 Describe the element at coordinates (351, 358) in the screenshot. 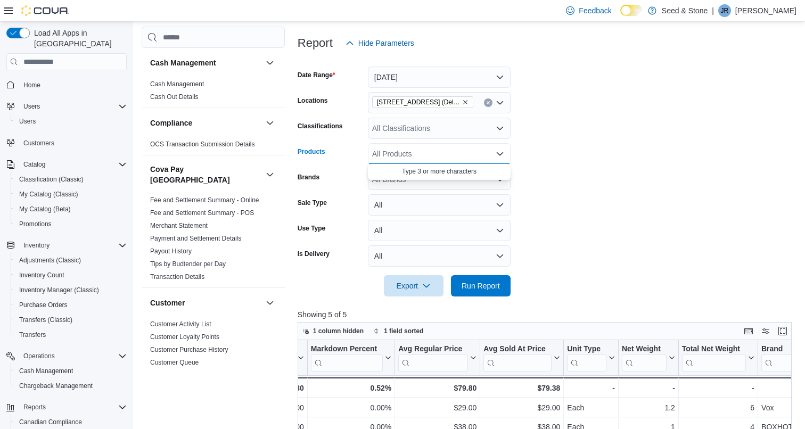

I see `button: Markdown Percent` at that location.